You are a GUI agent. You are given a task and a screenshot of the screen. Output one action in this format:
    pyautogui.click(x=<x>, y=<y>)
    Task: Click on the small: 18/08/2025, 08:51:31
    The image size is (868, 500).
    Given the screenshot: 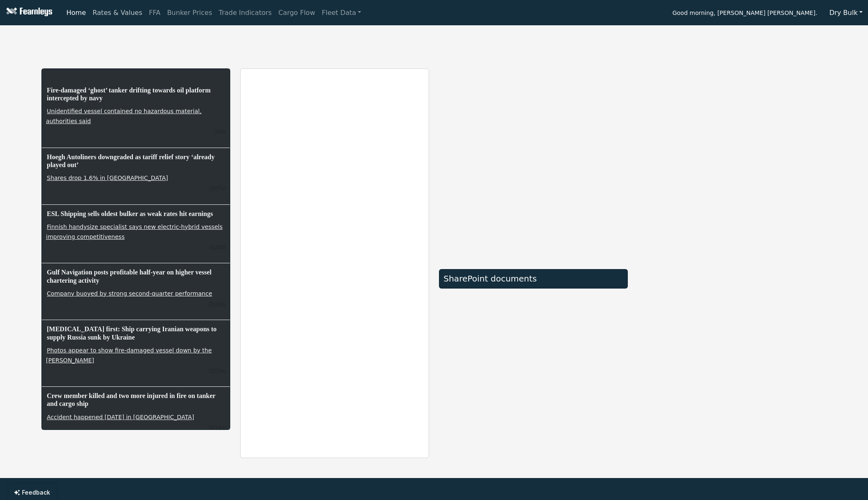 What is the action you would take?
    pyautogui.click(x=217, y=247)
    